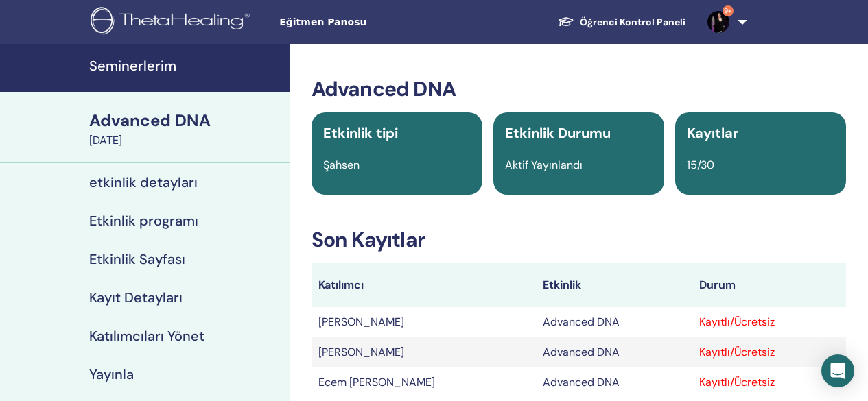 This screenshot has width=868, height=401. I want to click on span: Kayıtlar, so click(712, 133).